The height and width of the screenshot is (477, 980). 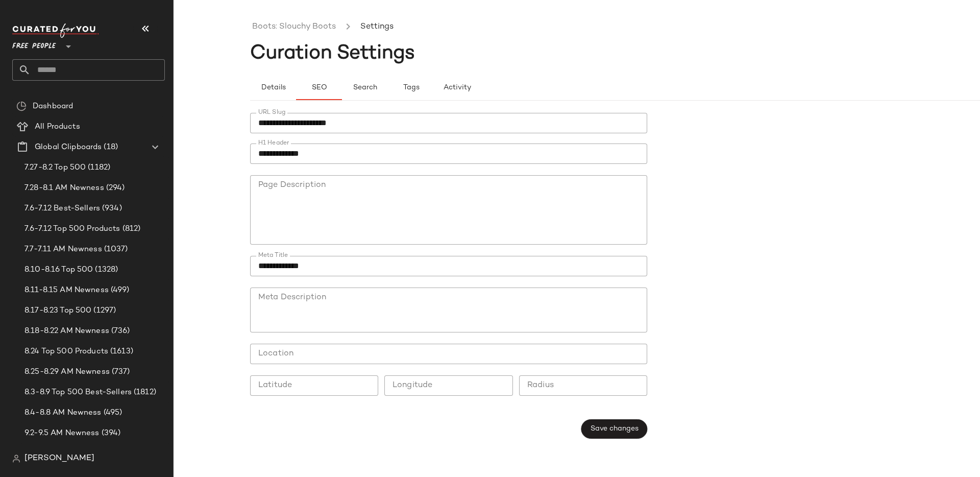 What do you see at coordinates (112, 413) in the screenshot?
I see `span: (495)` at bounding box center [112, 413].